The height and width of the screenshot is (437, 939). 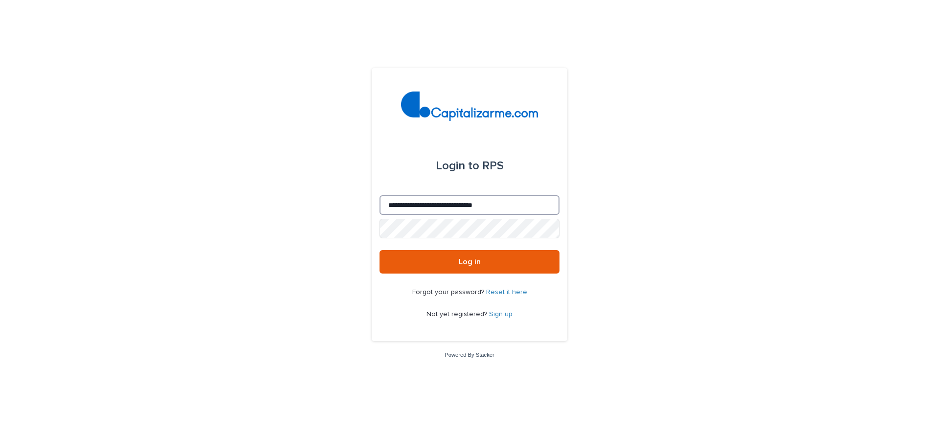 What do you see at coordinates (501, 314) in the screenshot?
I see `a: Sign up` at bounding box center [501, 314].